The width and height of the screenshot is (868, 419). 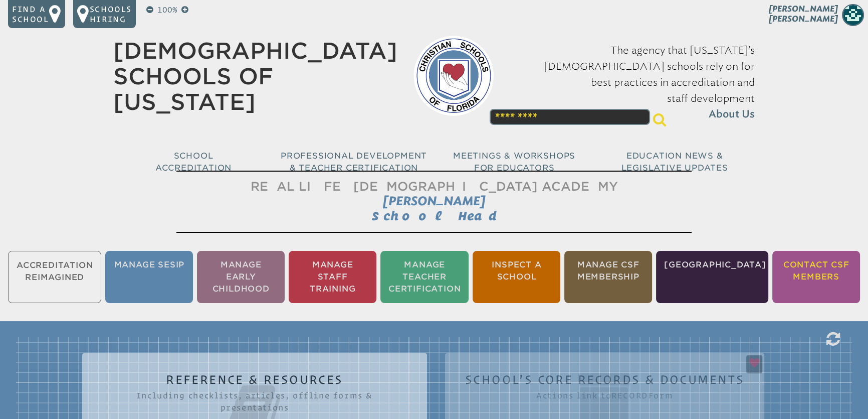 I want to click on p: Schools Hiring, so click(x=111, y=14).